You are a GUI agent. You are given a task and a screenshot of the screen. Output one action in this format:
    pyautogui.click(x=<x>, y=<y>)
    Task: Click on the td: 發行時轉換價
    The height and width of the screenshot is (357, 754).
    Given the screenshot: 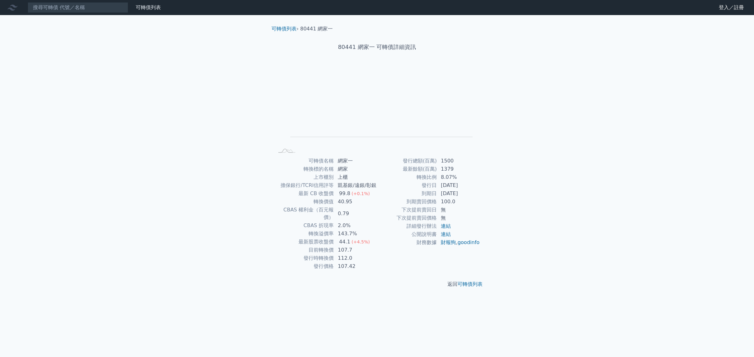 What is the action you would take?
    pyautogui.click(x=304, y=258)
    